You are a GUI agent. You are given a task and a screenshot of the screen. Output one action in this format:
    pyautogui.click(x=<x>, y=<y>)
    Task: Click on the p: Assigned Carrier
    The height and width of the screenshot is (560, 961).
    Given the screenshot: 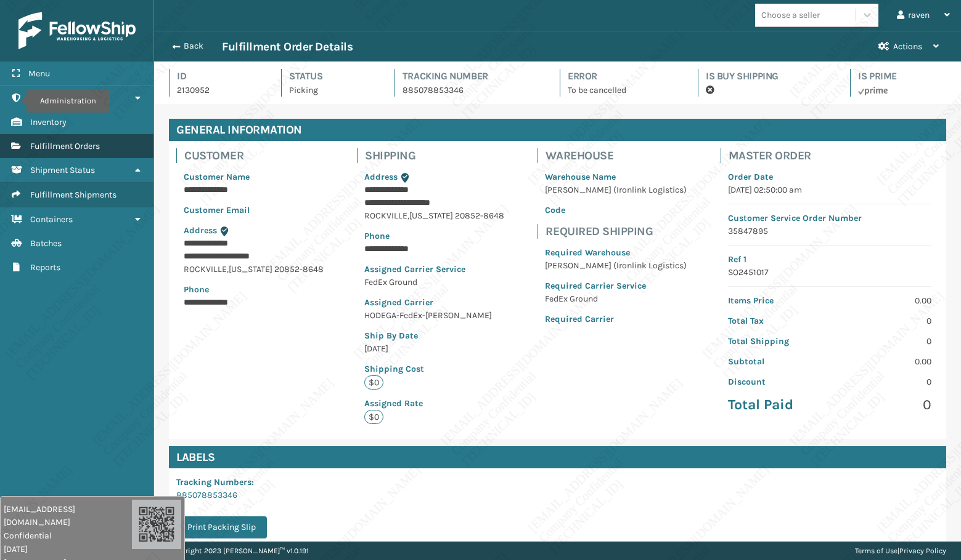 What is the action you would take?
    pyautogui.click(x=434, y=302)
    